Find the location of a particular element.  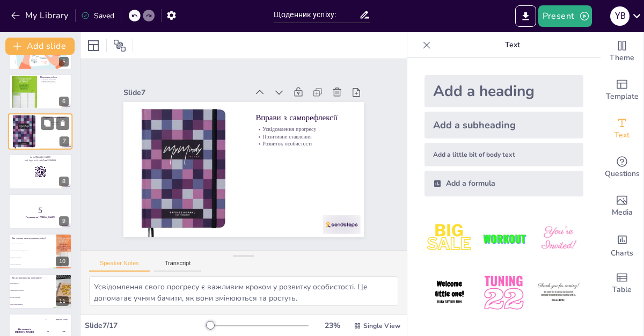

button: Delete Slide is located at coordinates (63, 124).